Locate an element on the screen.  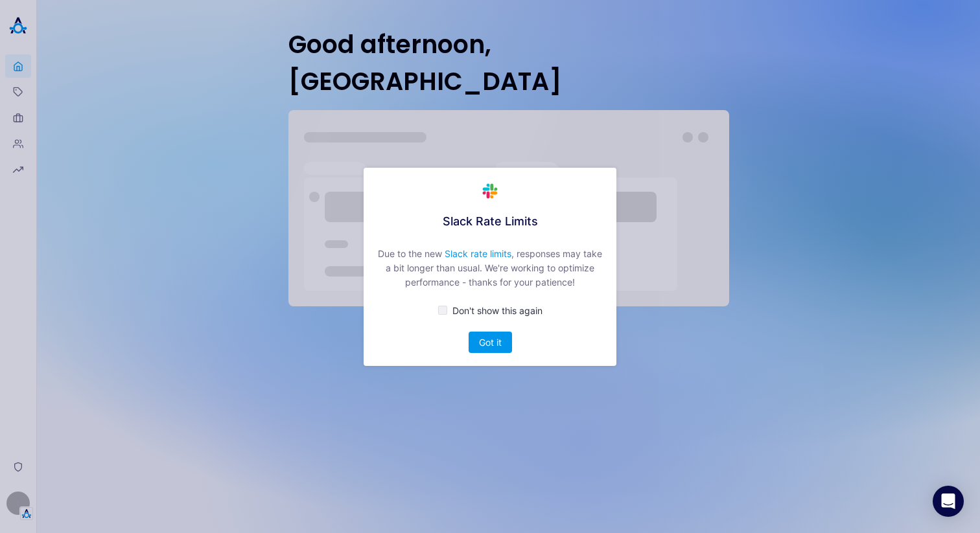
button: Don't show this again is located at coordinates (490, 310).